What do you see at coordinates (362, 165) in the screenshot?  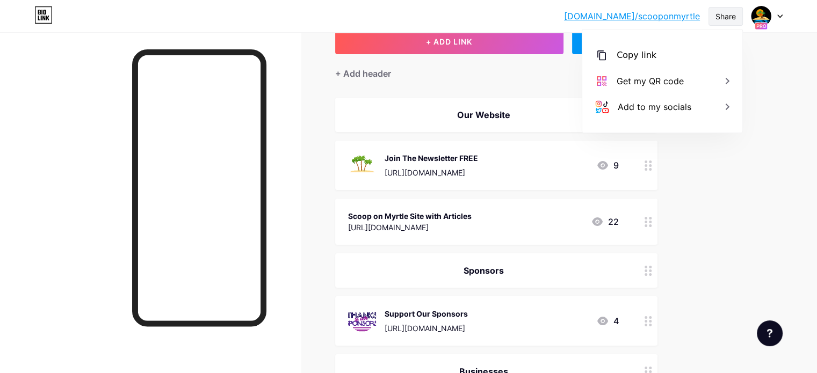 I see `img: Join The Newsletter FREE` at bounding box center [362, 165].